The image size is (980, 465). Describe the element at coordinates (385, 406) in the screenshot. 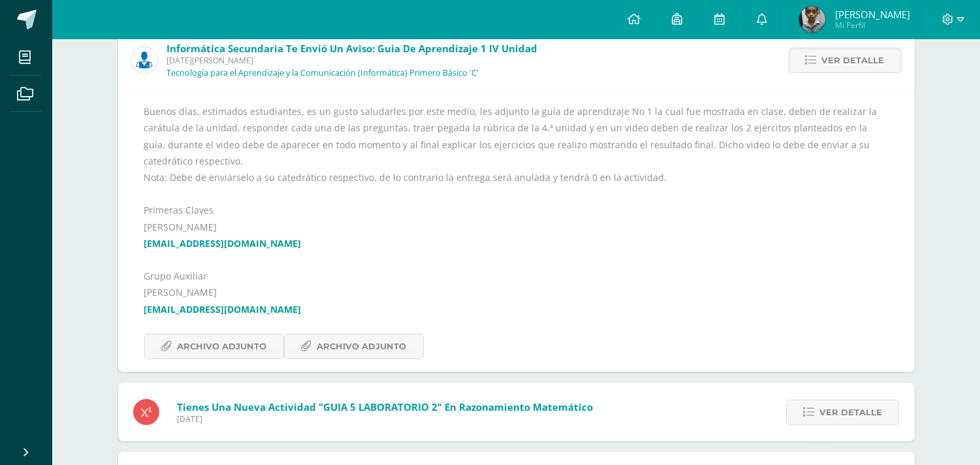

I see `span: Tienes una nueva actividad "GUIA 5 LABORATORIO 2" En Razonamiento Matemático` at that location.